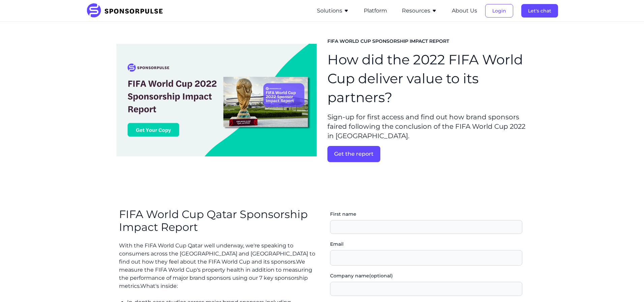  What do you see at coordinates (127, 11) in the screenshot?
I see `img: SponsorPulse` at bounding box center [127, 11].